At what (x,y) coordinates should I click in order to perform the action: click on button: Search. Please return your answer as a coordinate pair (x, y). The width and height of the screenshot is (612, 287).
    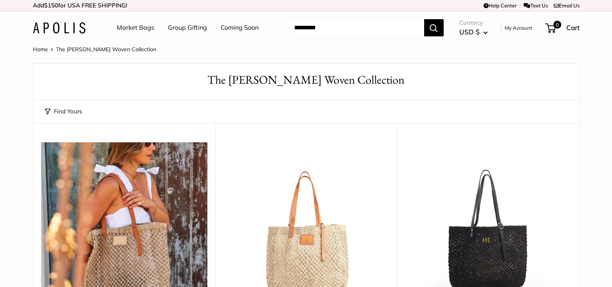
    Looking at the image, I should click on (434, 28).